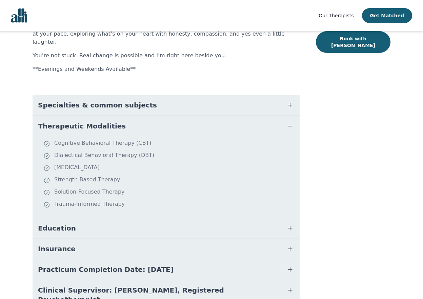 Image resolution: width=423 pixels, height=299 pixels. I want to click on a: Get Matched, so click(387, 16).